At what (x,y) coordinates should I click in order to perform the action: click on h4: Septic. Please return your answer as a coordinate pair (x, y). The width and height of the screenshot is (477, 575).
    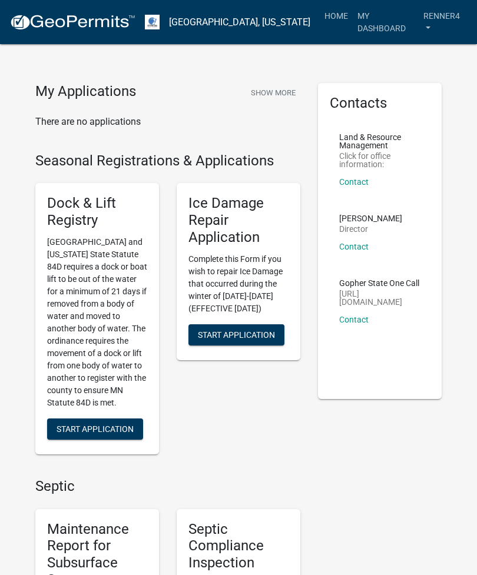
    Looking at the image, I should click on (168, 486).